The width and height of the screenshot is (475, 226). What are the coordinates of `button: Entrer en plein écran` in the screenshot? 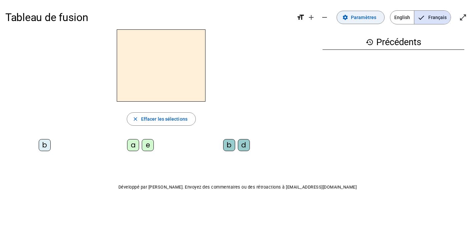 It's located at (463, 17).